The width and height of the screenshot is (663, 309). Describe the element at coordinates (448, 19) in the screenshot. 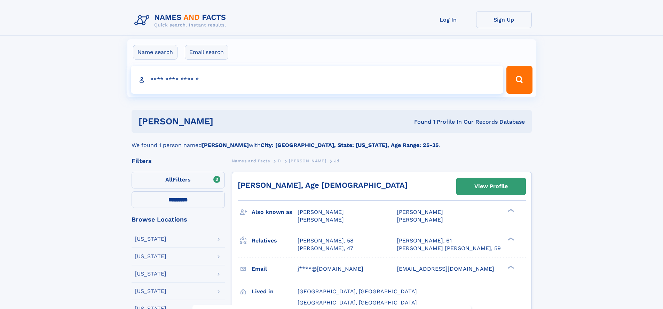

I see `a: Log In` at that location.